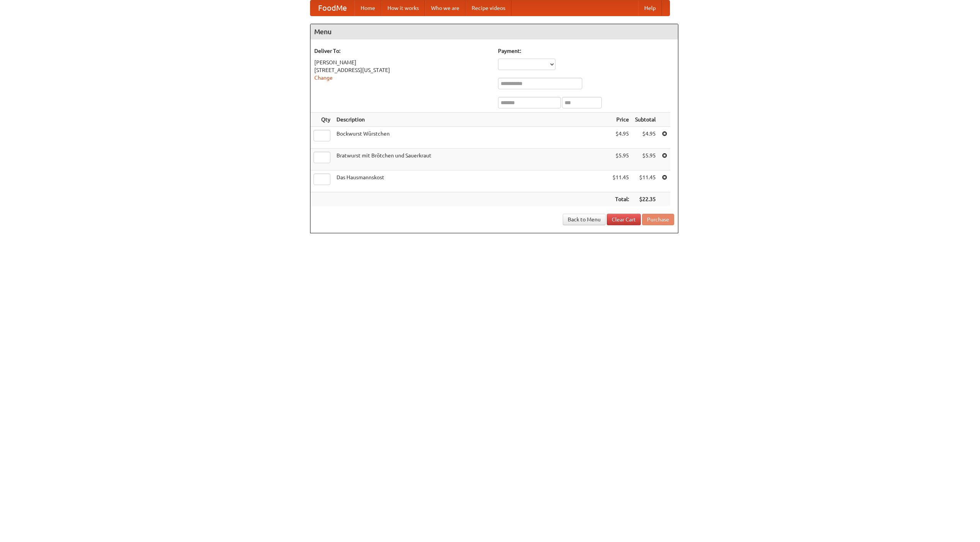 The height and width of the screenshot is (542, 980). Describe the element at coordinates (489, 8) in the screenshot. I see `a: Recipe videos` at that location.